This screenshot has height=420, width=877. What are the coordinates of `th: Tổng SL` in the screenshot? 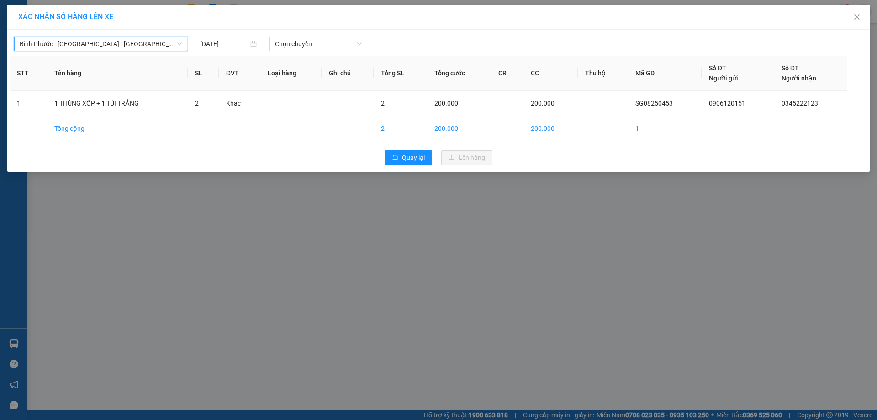 It's located at (400, 73).